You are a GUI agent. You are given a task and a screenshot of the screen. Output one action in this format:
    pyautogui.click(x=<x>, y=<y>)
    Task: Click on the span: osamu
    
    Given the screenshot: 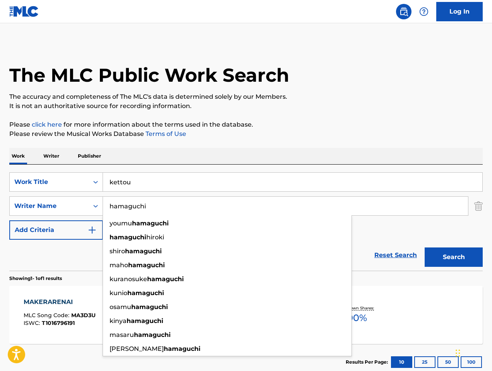 What is the action you would take?
    pyautogui.click(x=120, y=306)
    